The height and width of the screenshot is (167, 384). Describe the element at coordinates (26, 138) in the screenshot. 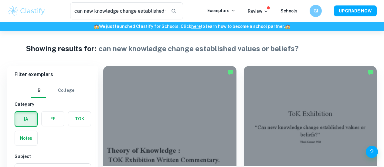

I see `button: Notes` at that location.